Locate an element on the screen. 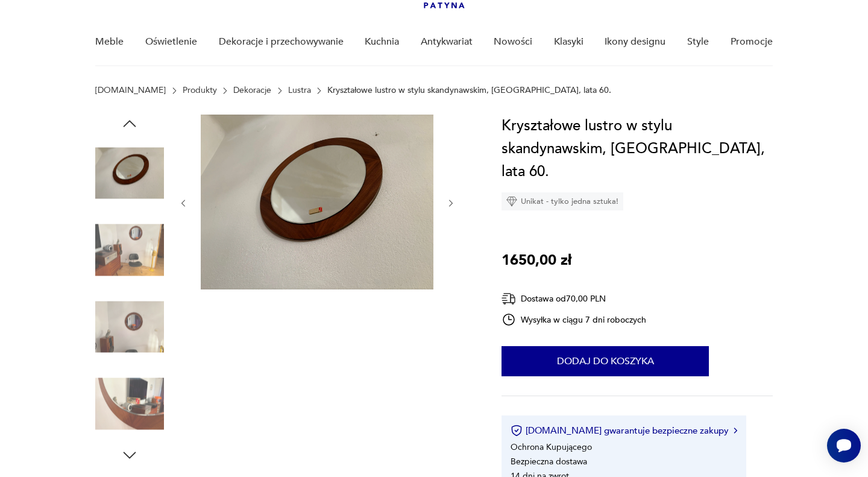 This screenshot has width=868, height=477. a: Oświetlenie is located at coordinates (172, 41).